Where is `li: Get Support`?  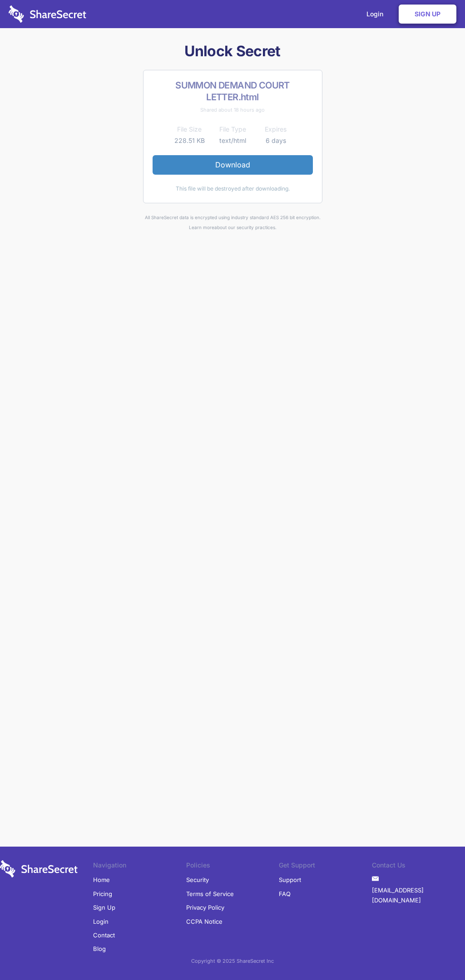 li: Get Support is located at coordinates (325, 866).